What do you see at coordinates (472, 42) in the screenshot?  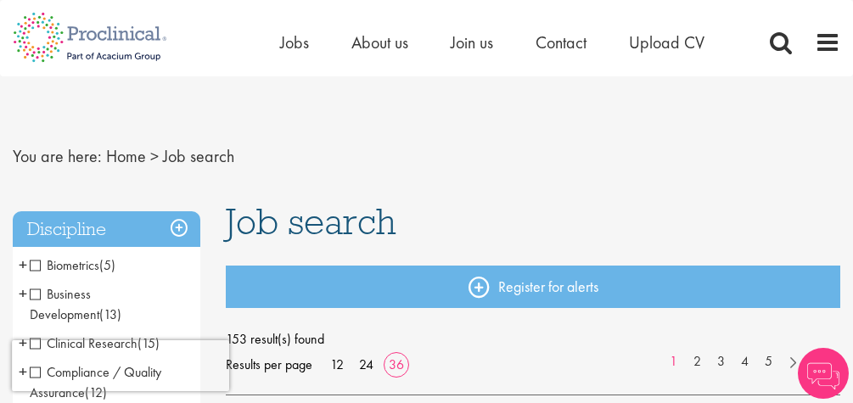 I see `a: Join us` at bounding box center [472, 42].